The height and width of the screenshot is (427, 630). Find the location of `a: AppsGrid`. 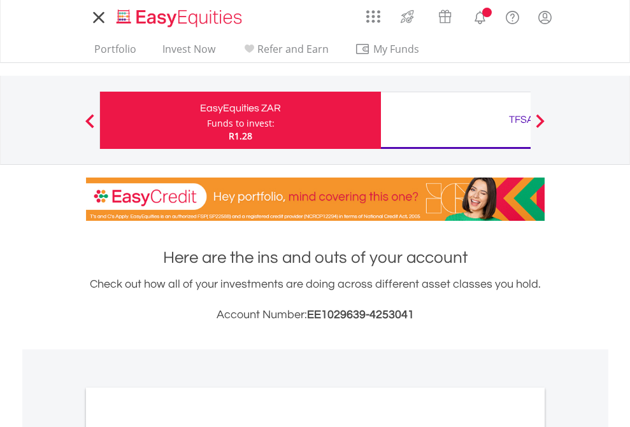

a: AppsGrid is located at coordinates (373, 13).